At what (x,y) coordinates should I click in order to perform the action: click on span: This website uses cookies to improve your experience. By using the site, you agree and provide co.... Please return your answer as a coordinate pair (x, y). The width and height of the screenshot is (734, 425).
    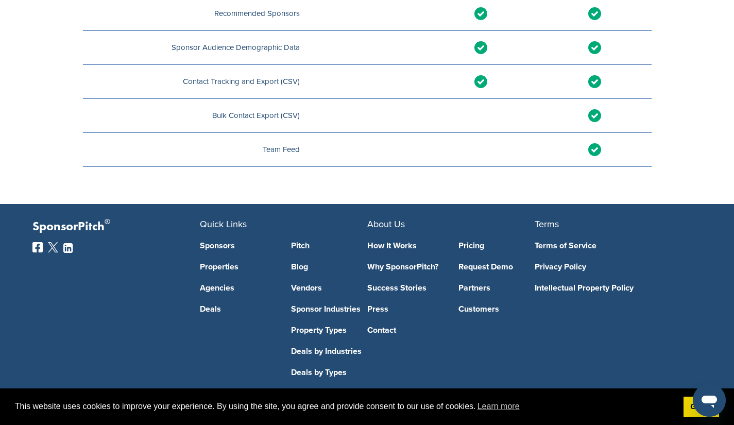
    Looking at the image, I should click on (345, 406).